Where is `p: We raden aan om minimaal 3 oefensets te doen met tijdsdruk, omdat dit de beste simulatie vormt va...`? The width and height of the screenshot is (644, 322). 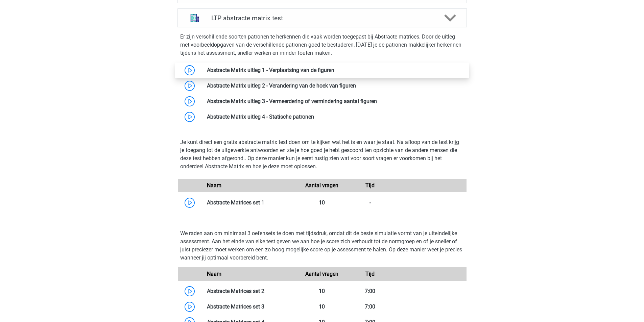 p: We raden aan om minimaal 3 oefensets te doen met tijdsdruk, omdat dit de beste simulatie vormt va... is located at coordinates (322, 246).